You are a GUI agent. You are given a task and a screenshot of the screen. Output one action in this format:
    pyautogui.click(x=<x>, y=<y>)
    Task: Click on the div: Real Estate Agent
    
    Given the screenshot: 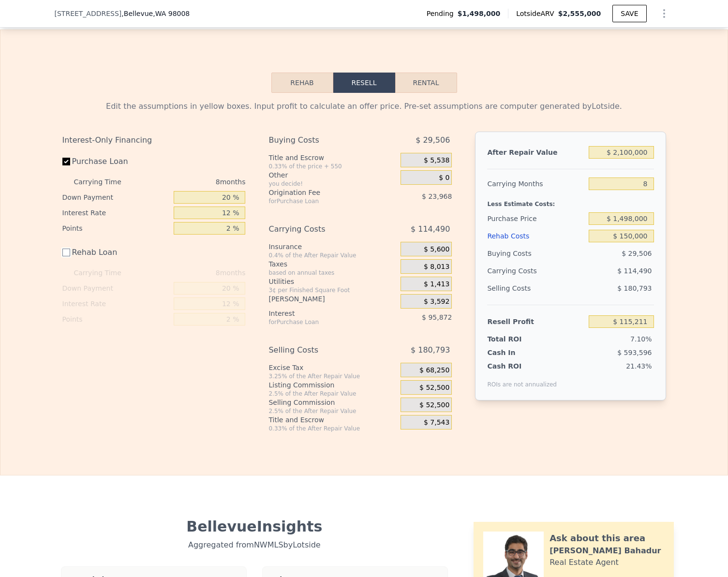 What is the action you would take?
    pyautogui.click(x=584, y=562)
    